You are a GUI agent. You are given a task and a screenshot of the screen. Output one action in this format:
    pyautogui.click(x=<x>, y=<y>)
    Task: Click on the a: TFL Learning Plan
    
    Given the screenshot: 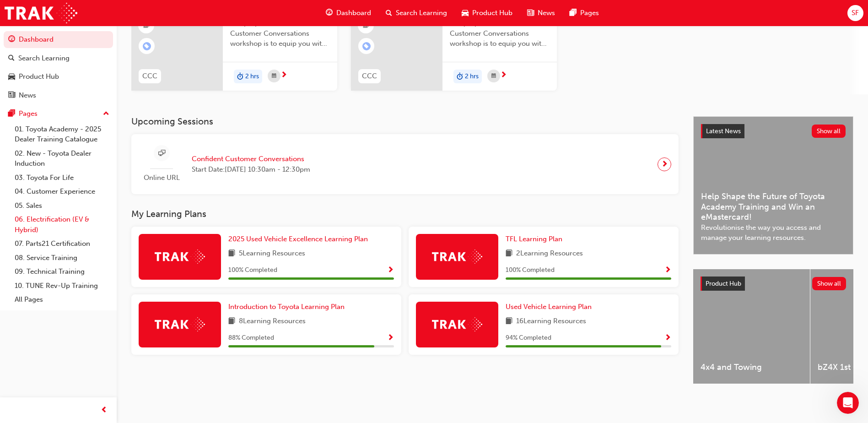 What is the action you would take?
    pyautogui.click(x=536, y=239)
    